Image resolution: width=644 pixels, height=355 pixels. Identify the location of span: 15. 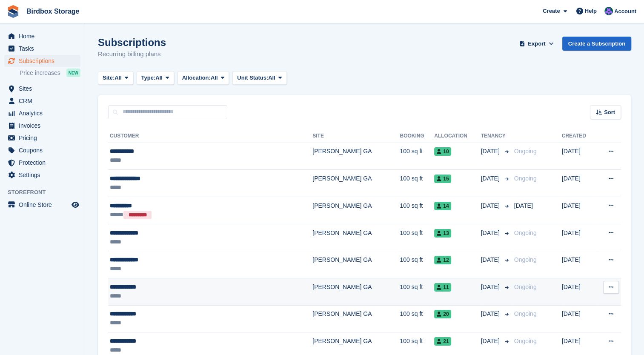
(443, 179).